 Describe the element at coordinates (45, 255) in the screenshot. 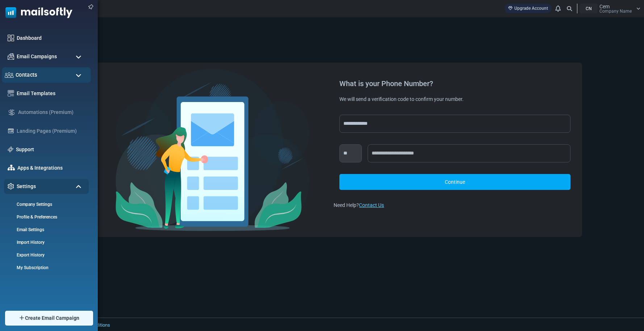

I see `a: Export History` at that location.